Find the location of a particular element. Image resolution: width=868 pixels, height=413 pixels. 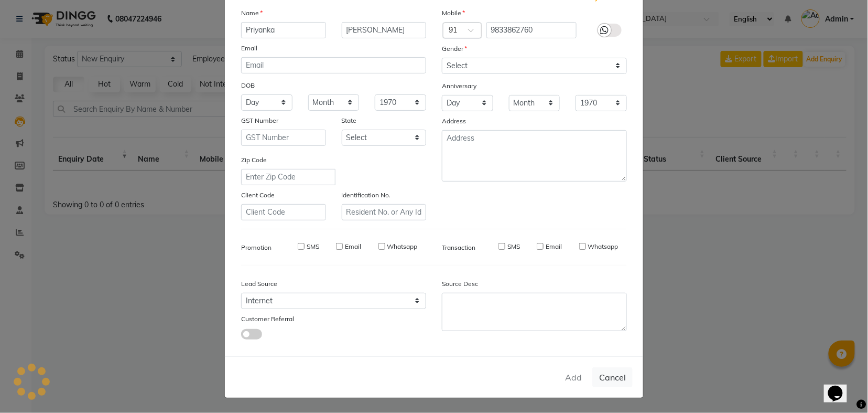

label: Gender is located at coordinates (454, 49).